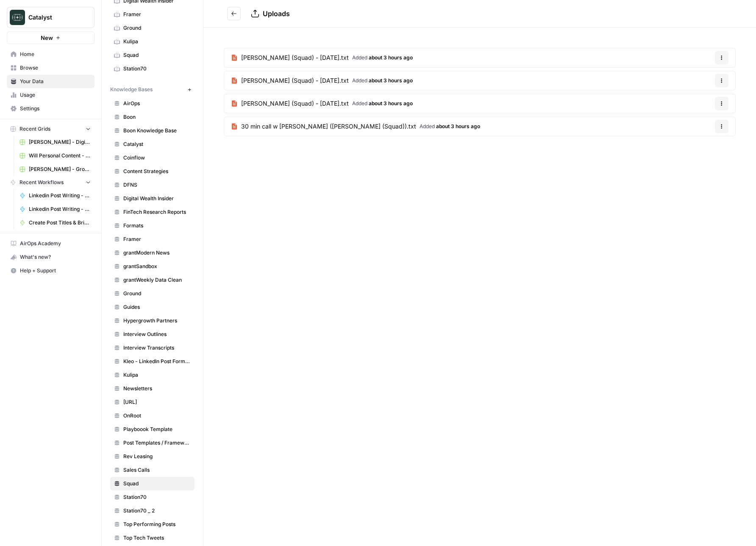  I want to click on span: Create Post Titles & Briefs - From Interview, so click(60, 223).